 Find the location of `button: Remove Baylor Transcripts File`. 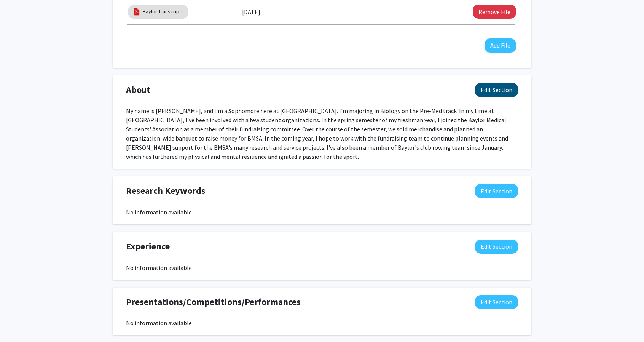

button: Remove Baylor Transcripts File is located at coordinates (495, 11).